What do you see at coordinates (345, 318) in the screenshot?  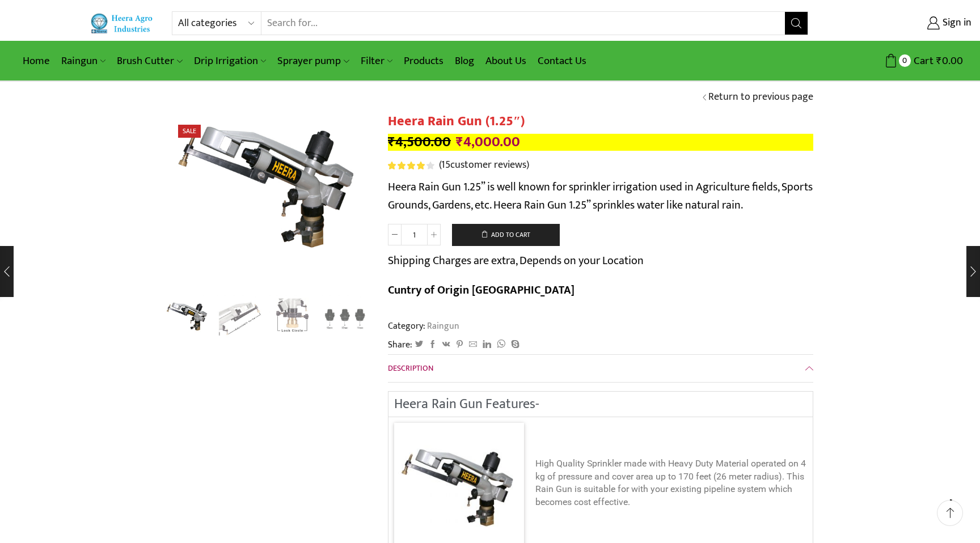 I see `img: Rain Gun Nozzle` at bounding box center [345, 318].